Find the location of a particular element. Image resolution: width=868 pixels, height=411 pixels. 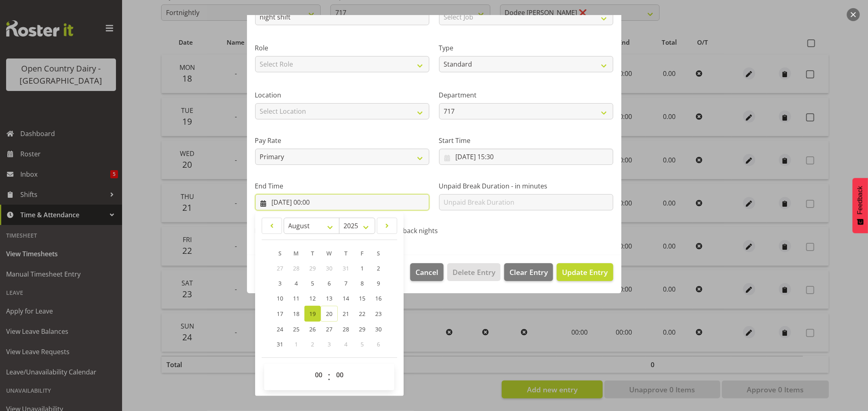

span: 20 is located at coordinates (329, 314).